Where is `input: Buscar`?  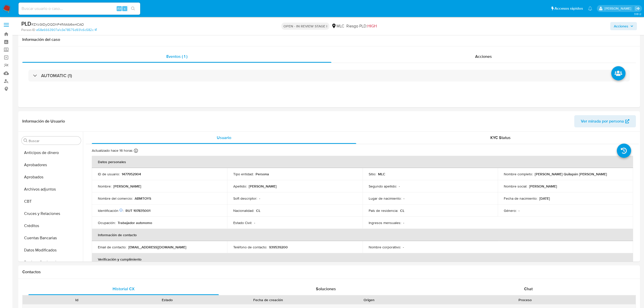 input: Buscar is located at coordinates (54, 141).